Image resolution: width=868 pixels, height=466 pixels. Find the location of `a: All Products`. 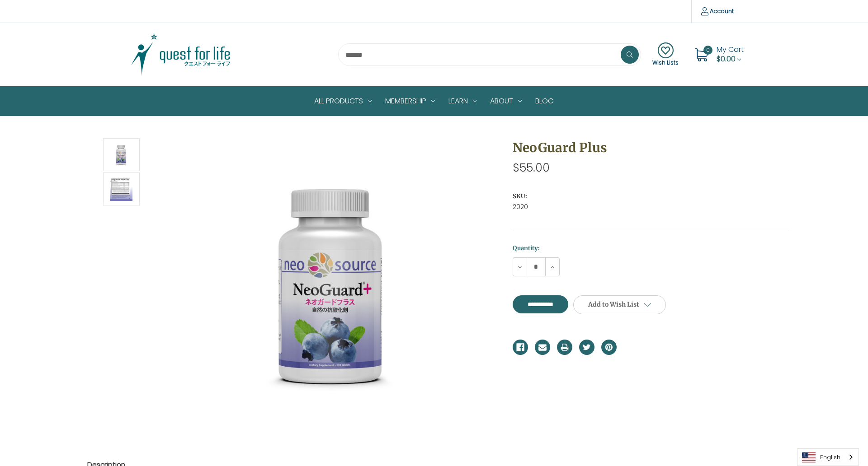

a: All Products is located at coordinates (343, 102).